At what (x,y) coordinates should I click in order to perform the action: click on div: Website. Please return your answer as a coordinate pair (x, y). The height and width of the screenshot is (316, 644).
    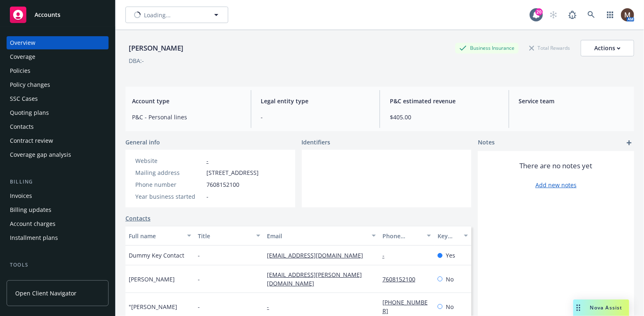
    Looking at the image, I should click on (169, 160).